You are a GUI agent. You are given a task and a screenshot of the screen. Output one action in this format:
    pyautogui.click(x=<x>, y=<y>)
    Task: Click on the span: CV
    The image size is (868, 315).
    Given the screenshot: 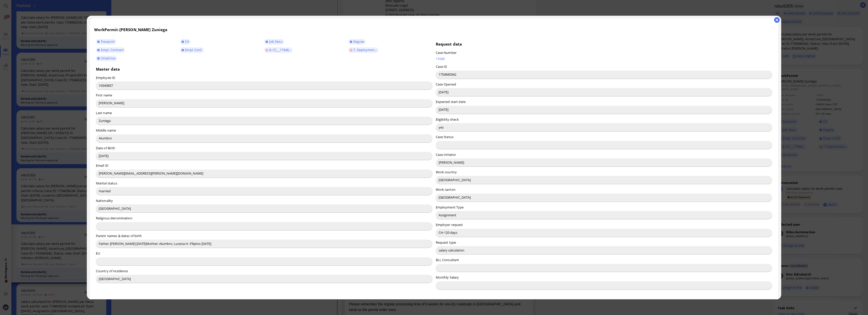 What is the action you would take?
    pyautogui.click(x=187, y=41)
    